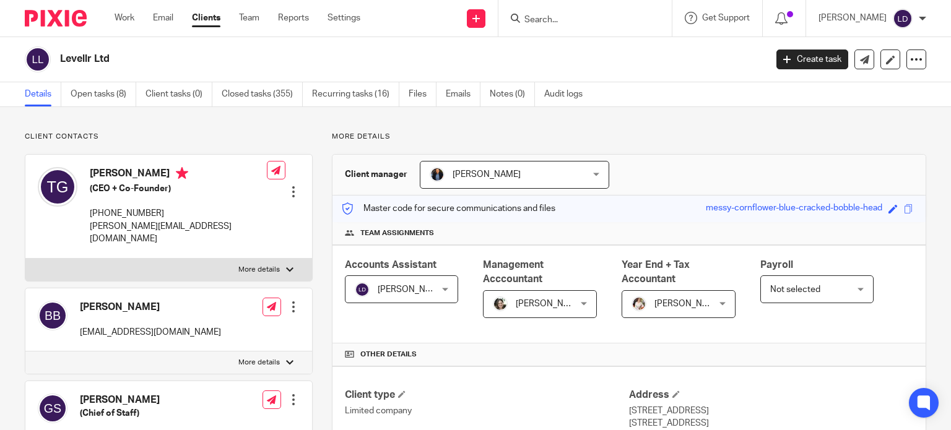 The height and width of the screenshot is (430, 951). Describe the element at coordinates (391, 265) in the screenshot. I see `span: Accounts Assistant` at that location.